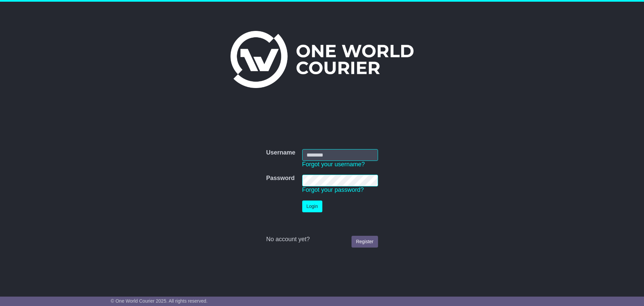 The height and width of the screenshot is (306, 644). I want to click on label: Password, so click(280, 178).